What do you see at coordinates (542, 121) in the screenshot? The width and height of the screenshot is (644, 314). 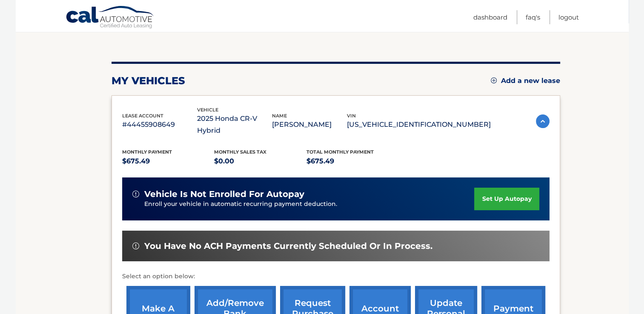 I see `img: accordion-active.svg` at bounding box center [542, 121].